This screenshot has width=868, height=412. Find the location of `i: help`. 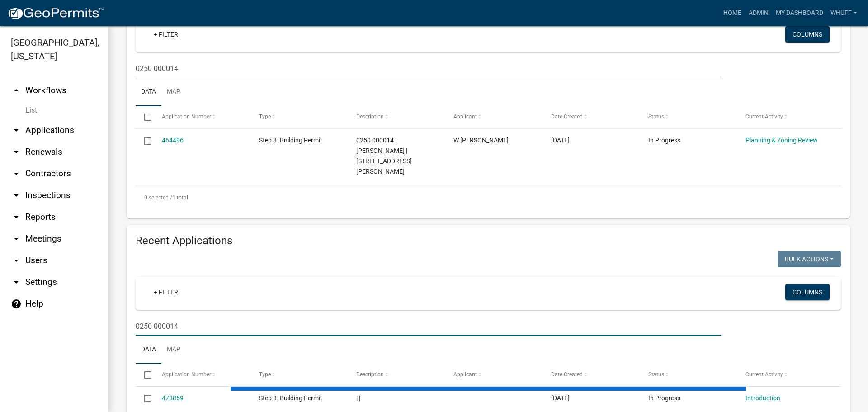

i: help is located at coordinates (16, 304).